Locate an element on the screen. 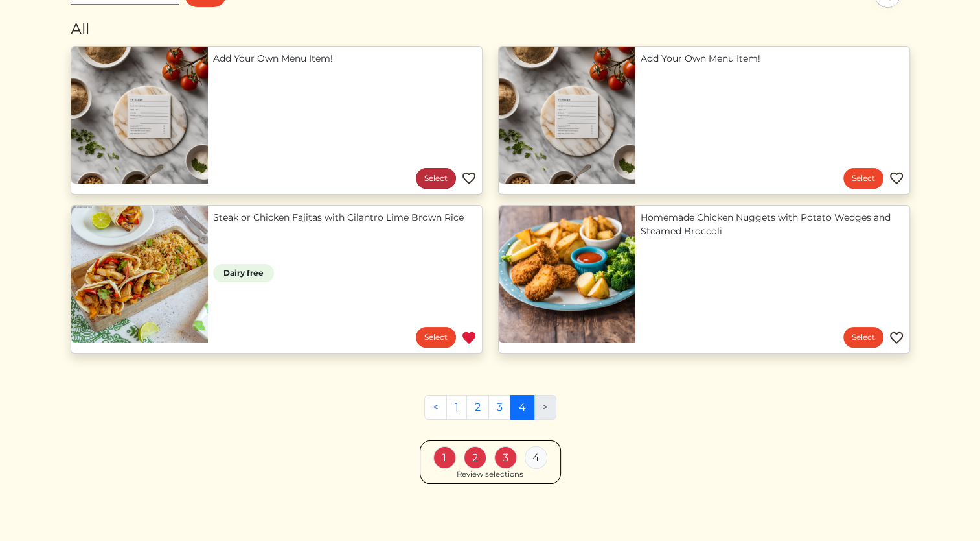 Image resolution: width=980 pixels, height=541 pixels. div: 3 is located at coordinates (505, 457).